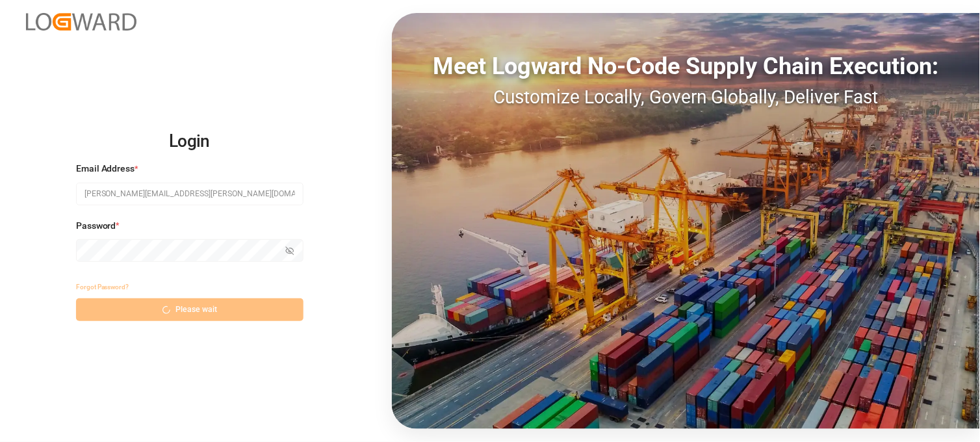 Image resolution: width=980 pixels, height=442 pixels. What do you see at coordinates (105, 169) in the screenshot?
I see `span: Email Address` at bounding box center [105, 169].